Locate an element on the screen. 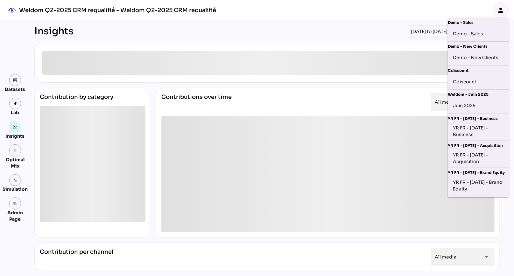  div: Contributions over time is located at coordinates (196, 102).